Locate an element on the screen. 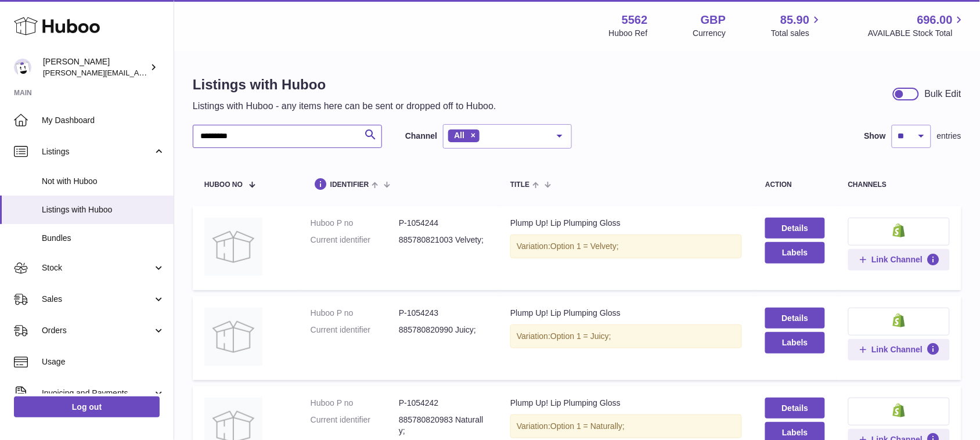 The height and width of the screenshot is (440, 980). label: Show is located at coordinates (875, 136).